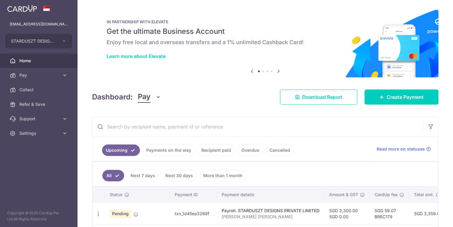  I want to click on a: Next 7 days, so click(143, 176).